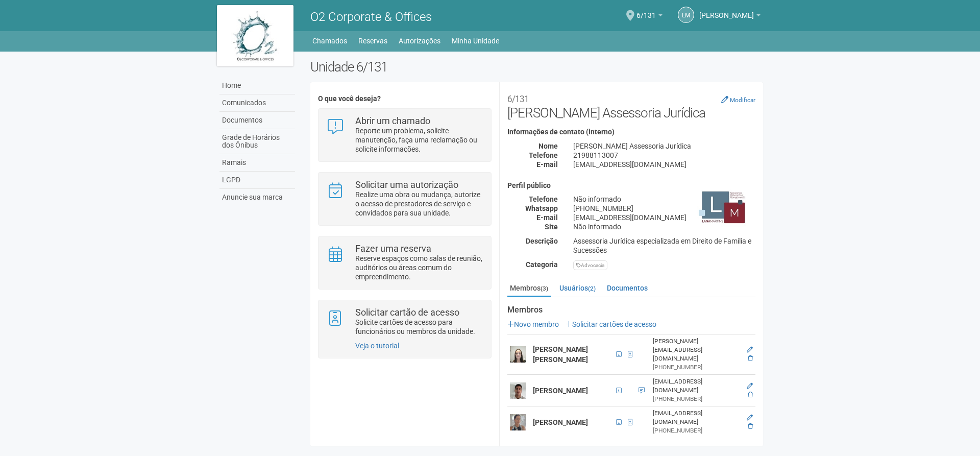 Image resolution: width=980 pixels, height=456 pixels. Describe the element at coordinates (257, 85) in the screenshot. I see `a: Home` at that location.